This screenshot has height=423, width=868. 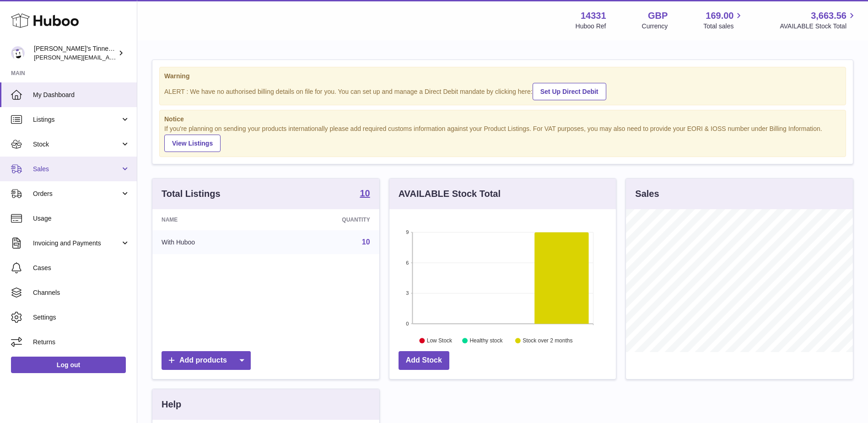 I want to click on text: Low Stock, so click(x=440, y=341).